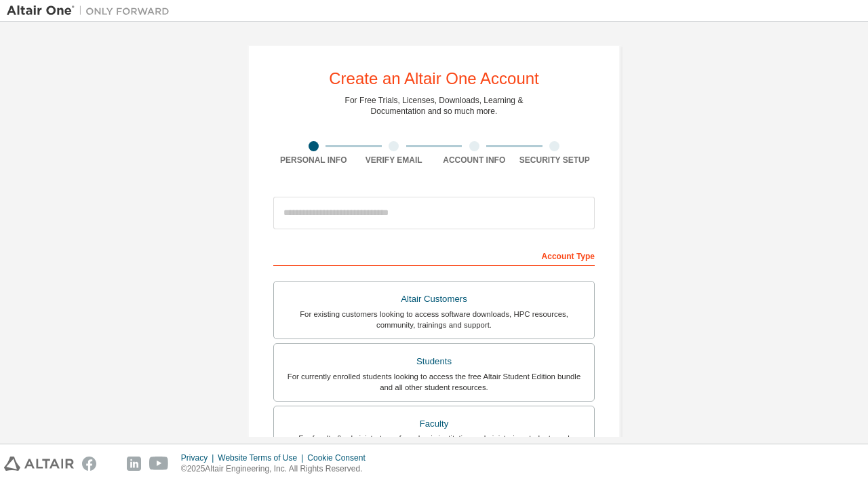  What do you see at coordinates (434, 106) in the screenshot?
I see `div: For Free Trials, Licenses, Downloads, Learning & Documentation and so much more.` at bounding box center [434, 106].